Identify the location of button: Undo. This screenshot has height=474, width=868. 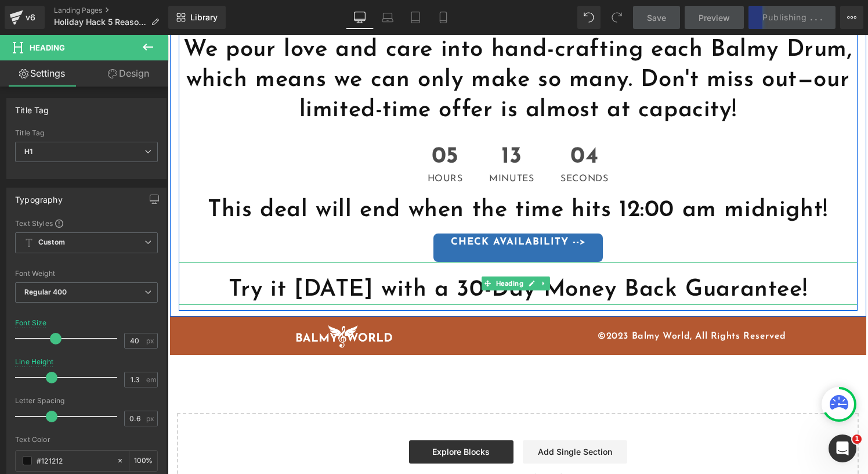
(589, 17).